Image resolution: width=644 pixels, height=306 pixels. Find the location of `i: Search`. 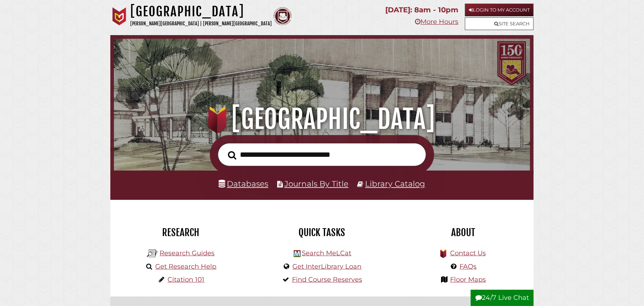

i: Search is located at coordinates (232, 155).